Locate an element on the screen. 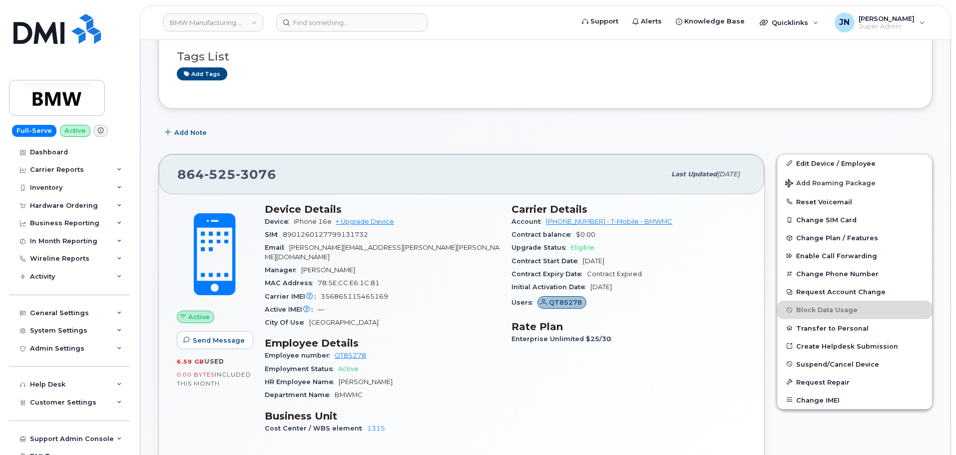  span: Add Note is located at coordinates (190, 132).